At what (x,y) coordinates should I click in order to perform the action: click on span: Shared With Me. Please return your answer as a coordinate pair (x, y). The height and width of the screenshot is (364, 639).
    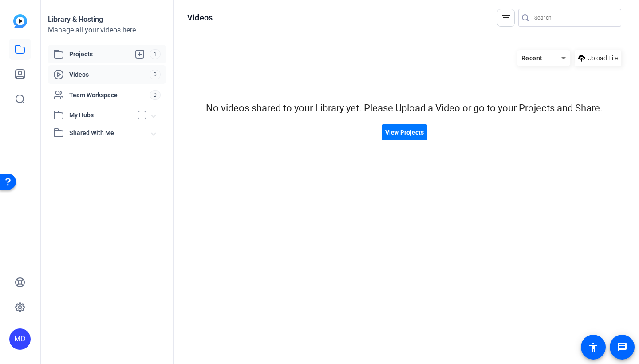
    Looking at the image, I should click on (111, 133).